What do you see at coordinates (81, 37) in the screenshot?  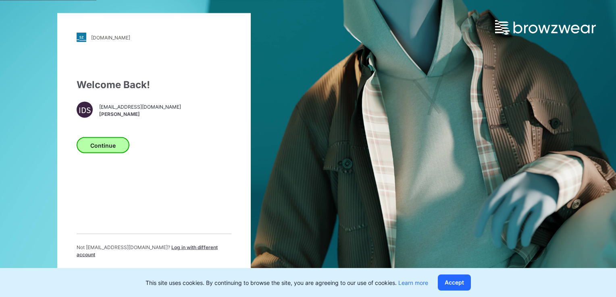 I see `img: stylezone-logo.562084cfcfab977791bfbf7441f1a819.svg` at bounding box center [81, 37].